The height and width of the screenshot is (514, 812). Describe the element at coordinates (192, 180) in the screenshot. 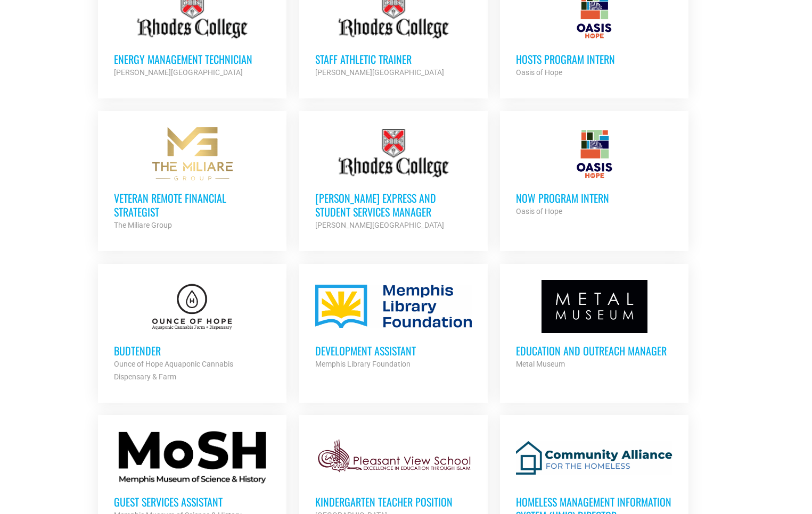

I see `a: Veteran Remote Financial Strategist The Miliare Group` at that location.